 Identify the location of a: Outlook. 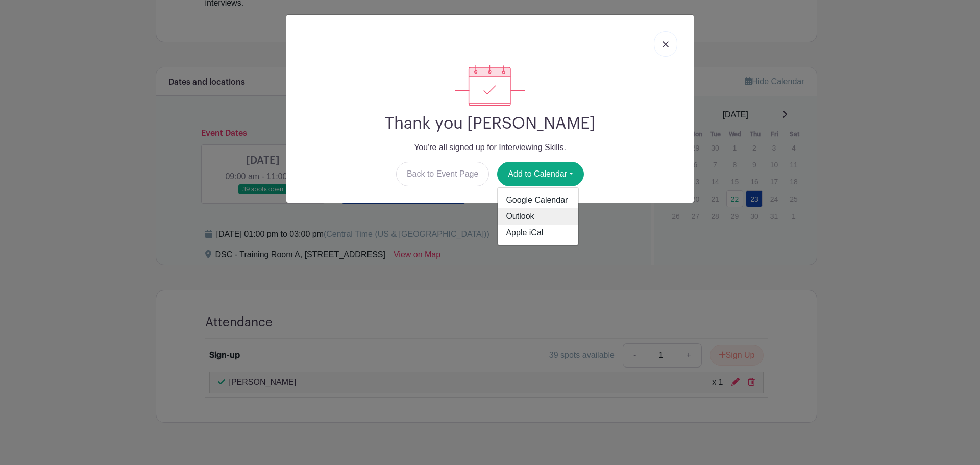
(538, 216).